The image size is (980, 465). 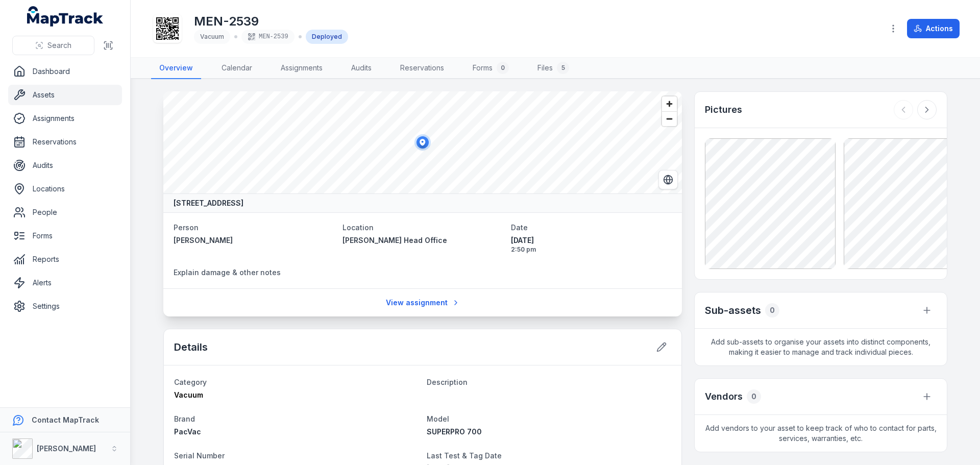 I want to click on h3: Pictures, so click(x=724, y=109).